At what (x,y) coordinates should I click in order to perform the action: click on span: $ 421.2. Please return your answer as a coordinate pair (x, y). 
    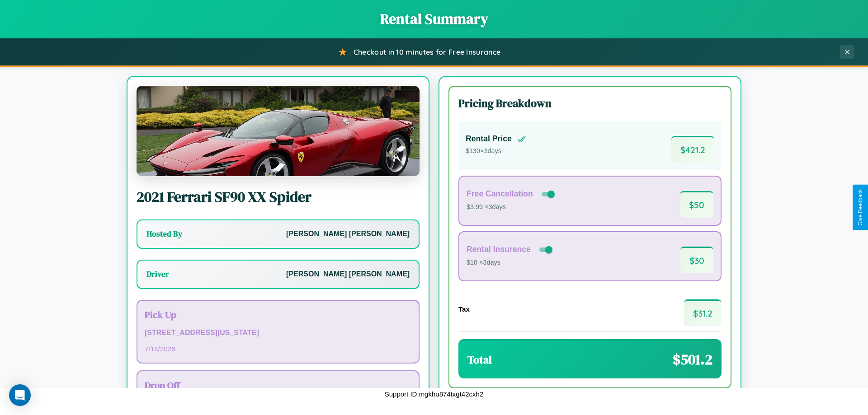
    Looking at the image, I should click on (693, 149).